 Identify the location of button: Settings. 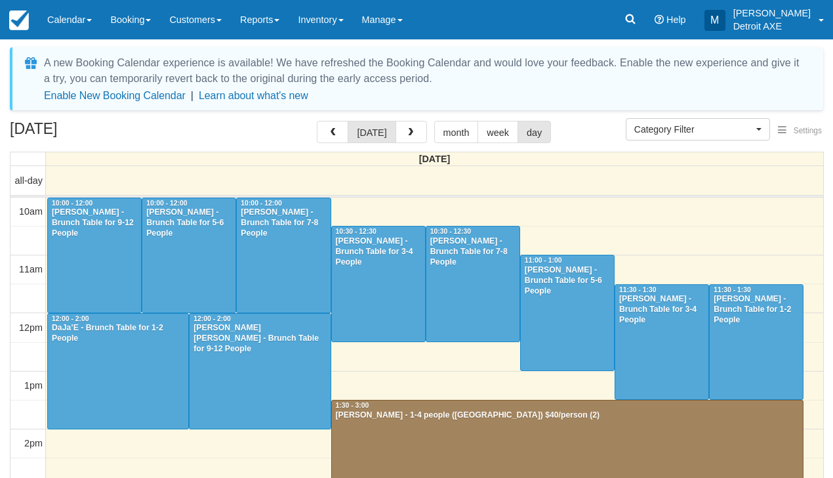
(800, 131).